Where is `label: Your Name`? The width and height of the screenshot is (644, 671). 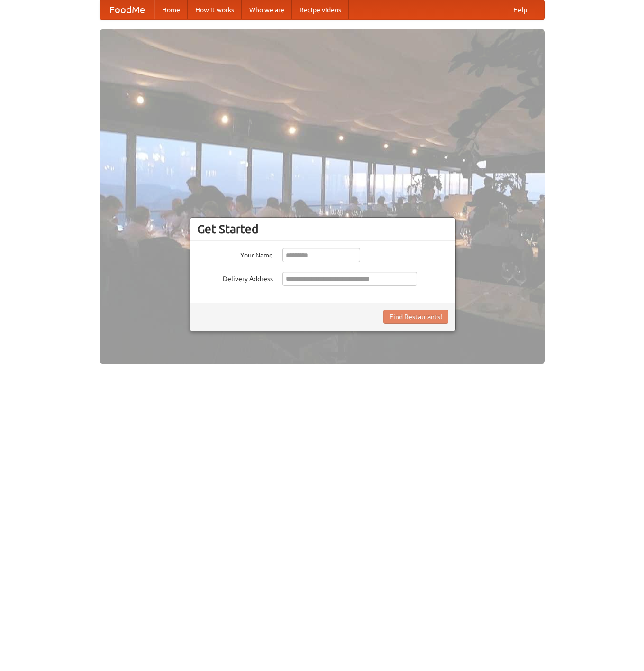
label: Your Name is located at coordinates (235, 254).